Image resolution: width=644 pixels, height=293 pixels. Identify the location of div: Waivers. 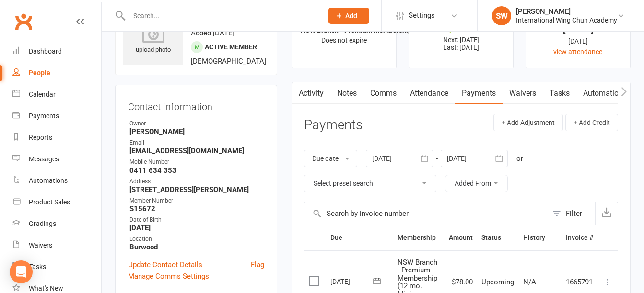
(41, 245).